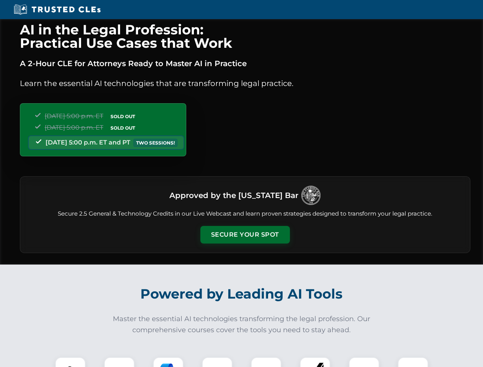 This screenshot has width=483, height=367. Describe the element at coordinates (245, 214) in the screenshot. I see `p: Secure 2.5 General & Technology Credits in our Live Webcast and learn proven strategies designed ...` at that location.